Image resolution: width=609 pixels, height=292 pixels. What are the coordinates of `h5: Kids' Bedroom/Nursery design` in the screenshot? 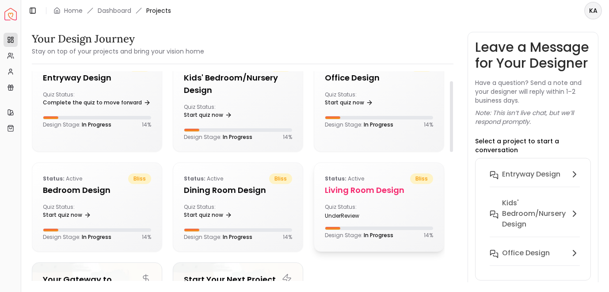 It's located at (238, 84).